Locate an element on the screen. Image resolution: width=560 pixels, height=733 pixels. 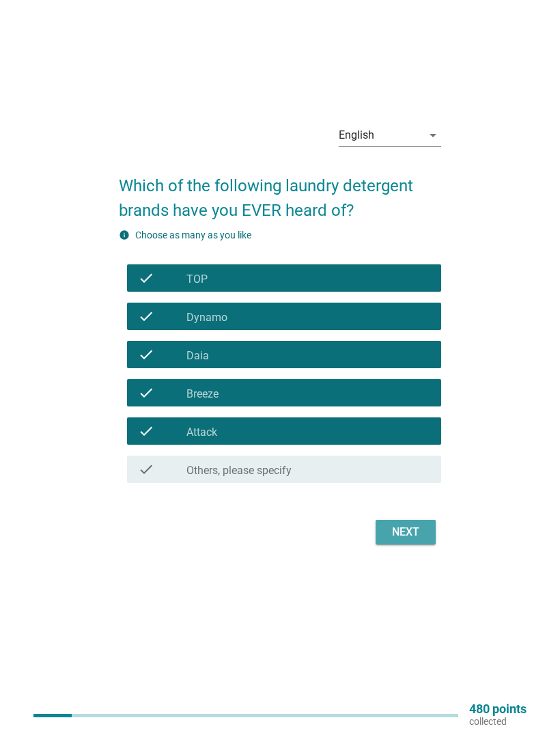
i: info is located at coordinates (125, 235).